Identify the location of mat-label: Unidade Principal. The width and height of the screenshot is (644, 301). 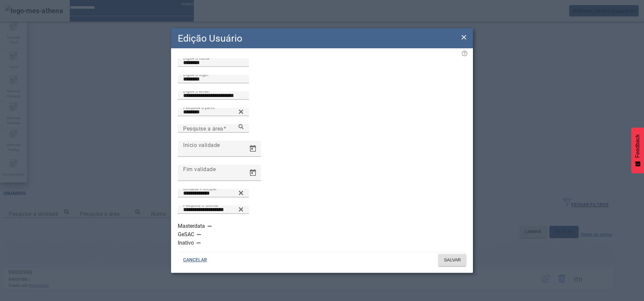
(200, 189).